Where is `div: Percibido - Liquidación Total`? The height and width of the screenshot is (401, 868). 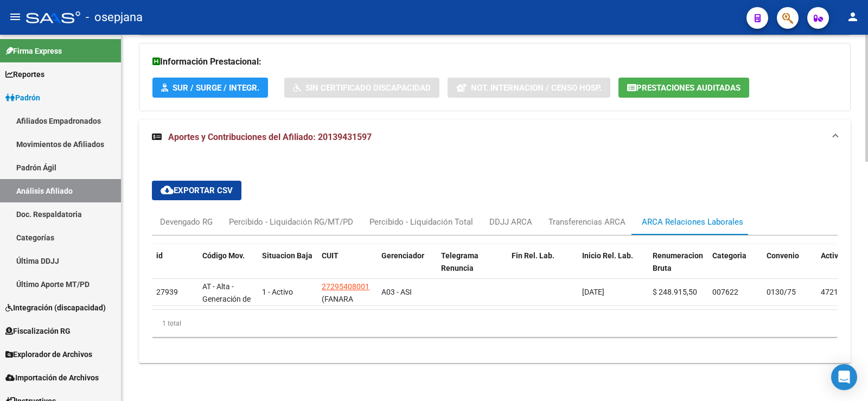
div: Percibido - Liquidación Total is located at coordinates (421, 222).